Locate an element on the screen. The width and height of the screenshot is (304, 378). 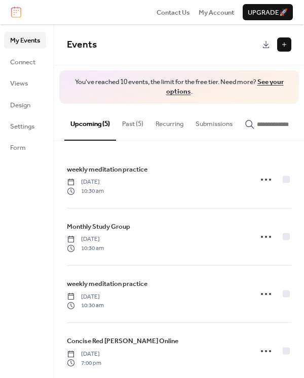
span: Events is located at coordinates (81, 45).